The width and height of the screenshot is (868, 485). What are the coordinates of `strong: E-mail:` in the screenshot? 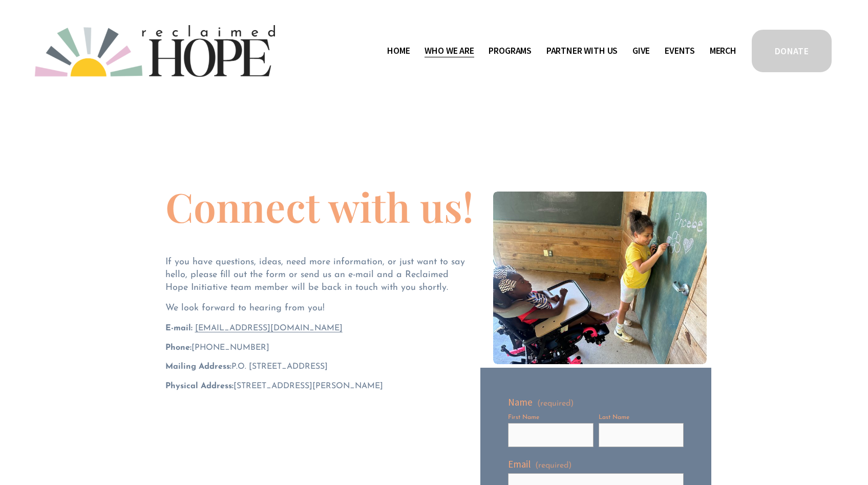 It's located at (178, 328).